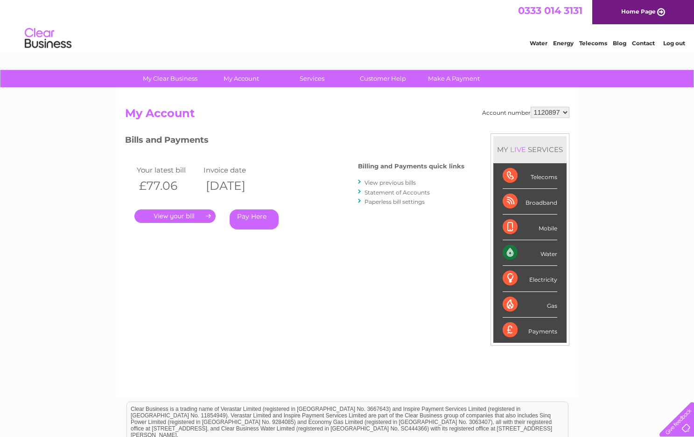  Describe the element at coordinates (674, 43) in the screenshot. I see `a: Log out` at that location.